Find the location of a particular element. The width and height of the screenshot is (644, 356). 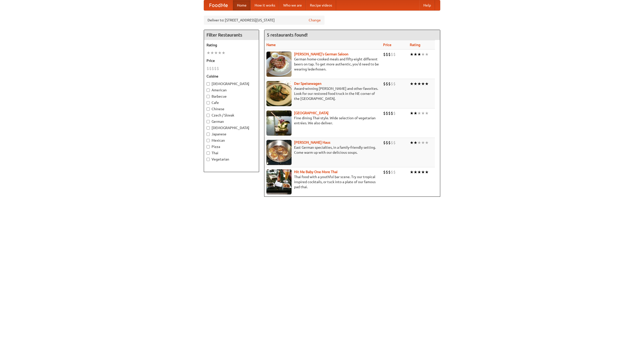

input: Mexican is located at coordinates (208, 140).